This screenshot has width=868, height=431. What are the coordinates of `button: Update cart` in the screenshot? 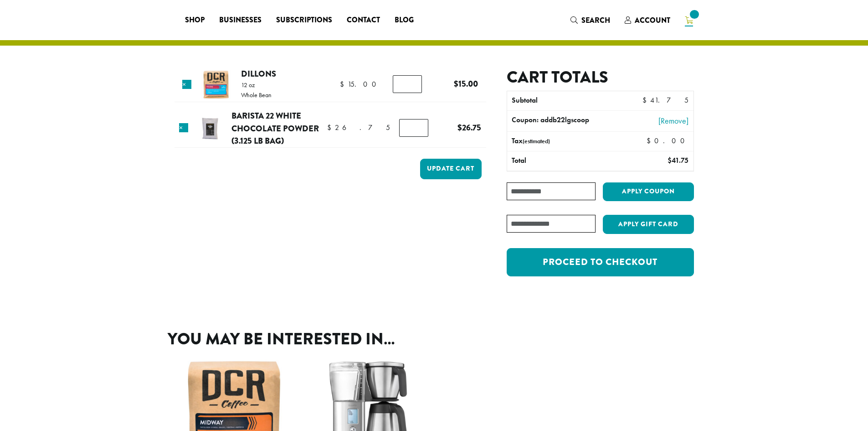 It's located at (451, 169).